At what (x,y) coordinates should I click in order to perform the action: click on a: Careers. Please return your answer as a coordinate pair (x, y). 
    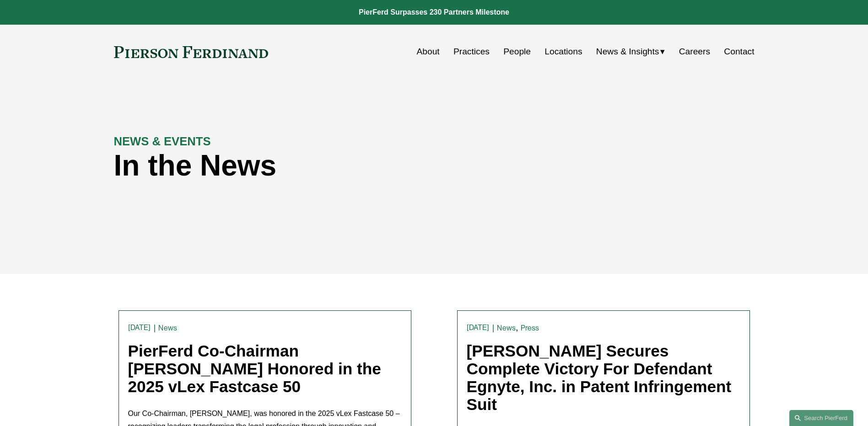
    Looking at the image, I should click on (695, 52).